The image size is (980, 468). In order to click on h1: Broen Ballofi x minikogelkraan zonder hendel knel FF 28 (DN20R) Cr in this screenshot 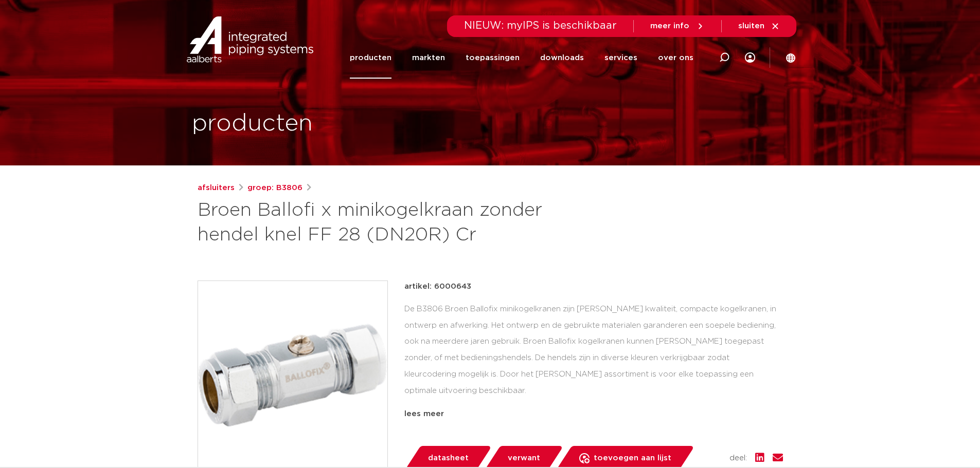, I will do `click(391, 223)`.